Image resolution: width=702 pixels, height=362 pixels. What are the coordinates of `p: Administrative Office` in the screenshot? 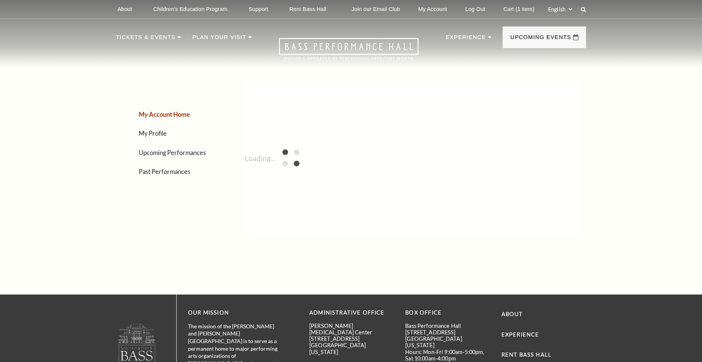 It's located at (351, 313).